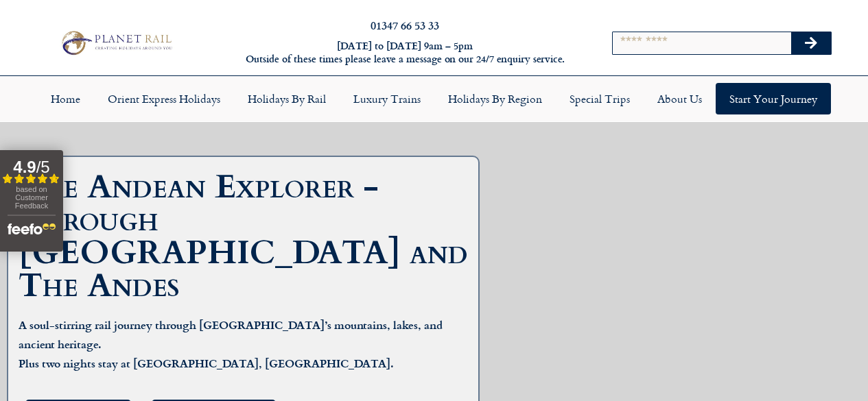  I want to click on a: Start your Journey, so click(773, 99).